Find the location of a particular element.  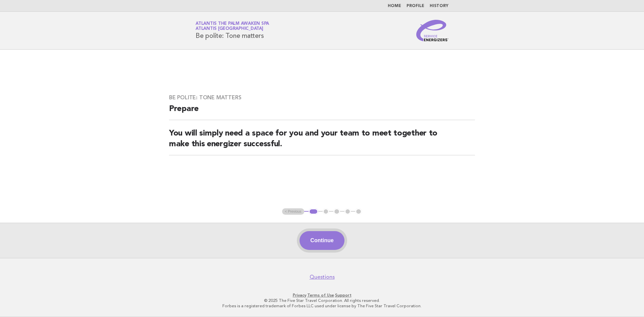

a: History is located at coordinates (439, 6).